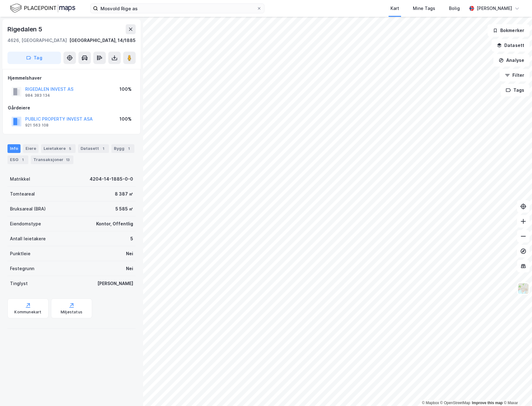 The image size is (532, 406). Describe the element at coordinates (28, 312) in the screenshot. I see `div: Kommunekart` at that location.